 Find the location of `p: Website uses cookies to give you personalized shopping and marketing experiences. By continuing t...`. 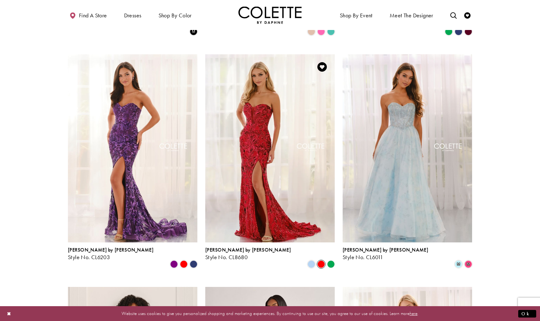

p: Website uses cookies to give you personalized shopping and marketing experiences. By continuing t... is located at coordinates (270, 314).